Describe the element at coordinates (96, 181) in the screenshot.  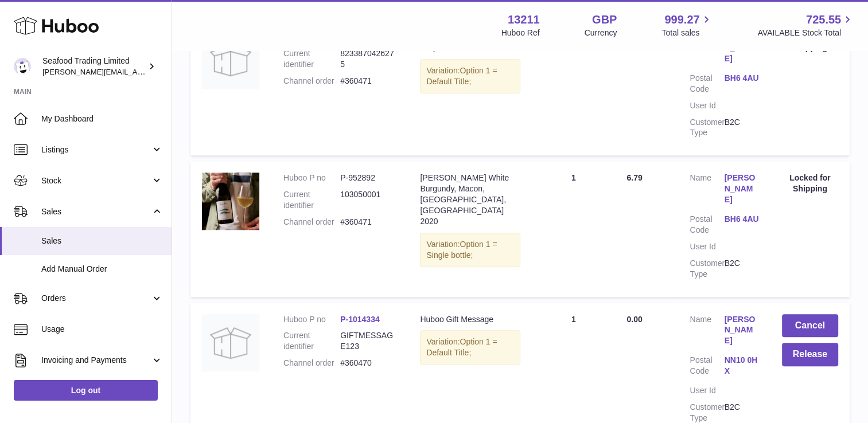
I see `span: Stock` at that location.